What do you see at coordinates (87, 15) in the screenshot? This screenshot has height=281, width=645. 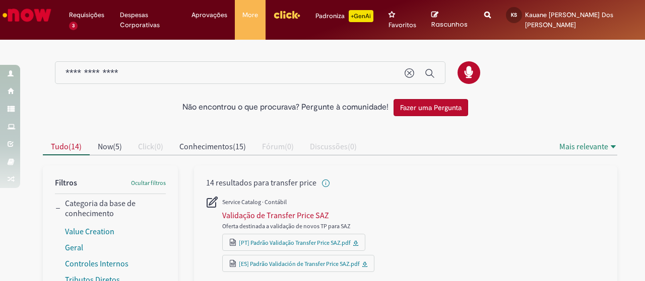 I see `span: Requisições` at bounding box center [87, 15].